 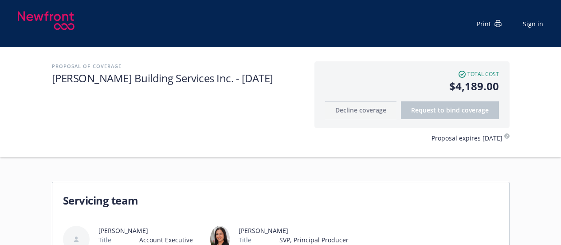 I want to click on h2: Proposal of coverage, so click(x=179, y=66).